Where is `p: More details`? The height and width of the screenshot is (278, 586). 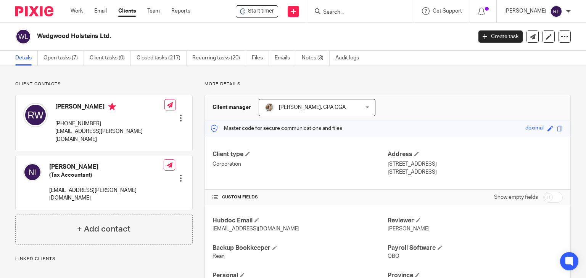 p: More details is located at coordinates (387, 84).